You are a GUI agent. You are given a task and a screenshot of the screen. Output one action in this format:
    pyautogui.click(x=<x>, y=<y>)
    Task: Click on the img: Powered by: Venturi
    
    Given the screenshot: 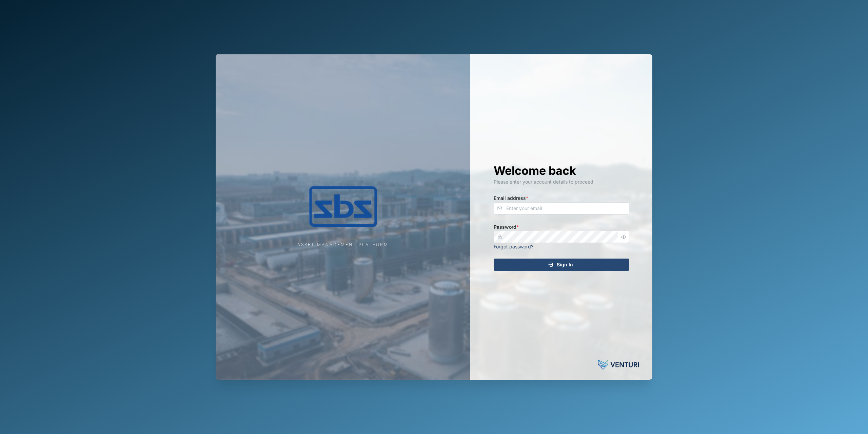 What is the action you would take?
    pyautogui.click(x=619, y=365)
    